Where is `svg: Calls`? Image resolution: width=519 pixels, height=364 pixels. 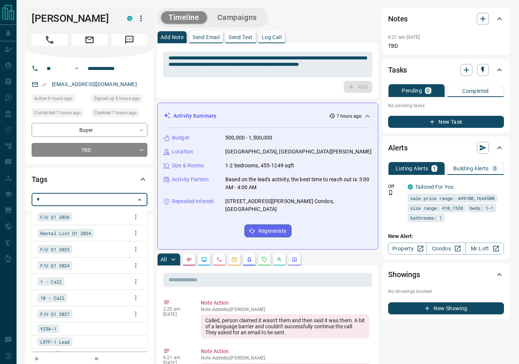
svg: Calls is located at coordinates (219, 260).